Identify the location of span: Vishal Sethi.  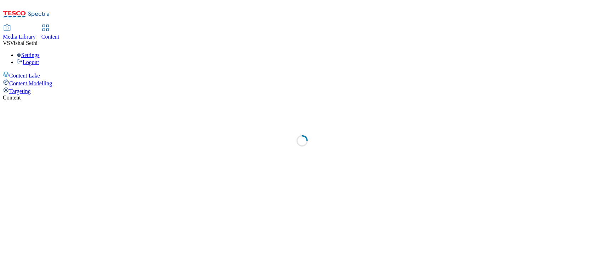
(24, 43).